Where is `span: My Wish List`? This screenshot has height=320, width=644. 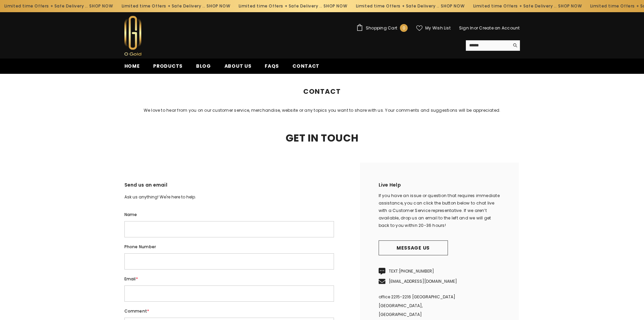
span: My Wish List is located at coordinates (438, 28).